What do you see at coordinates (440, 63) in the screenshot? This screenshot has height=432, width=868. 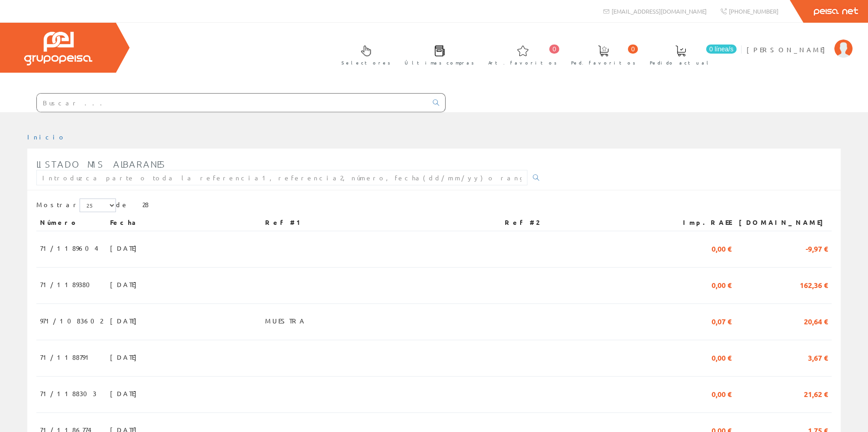 I see `span: Últimas compras` at bounding box center [440, 63].